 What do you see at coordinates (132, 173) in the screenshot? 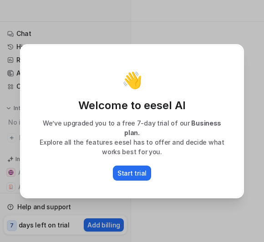
I see `button: Start trial` at bounding box center [132, 173].